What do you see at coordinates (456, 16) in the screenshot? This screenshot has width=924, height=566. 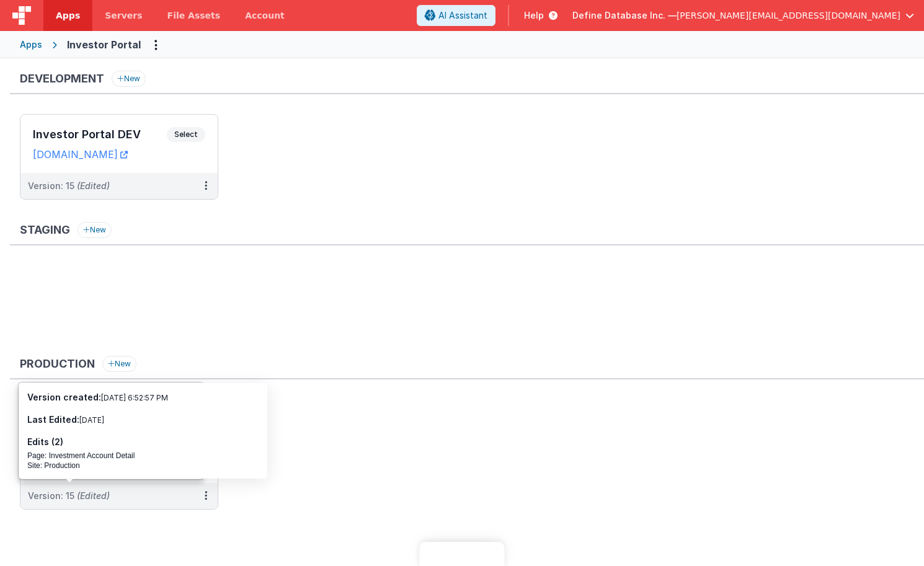 I see `button: AI Assistant` at bounding box center [456, 16].